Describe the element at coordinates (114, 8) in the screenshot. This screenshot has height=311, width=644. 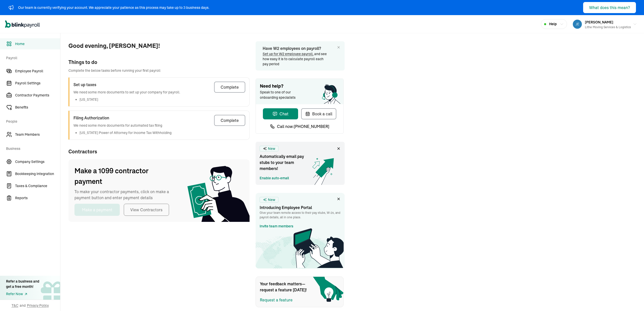
I see `div: Our team is currently verifying your account. We appreciate your patience as this process may tak...` at that location.